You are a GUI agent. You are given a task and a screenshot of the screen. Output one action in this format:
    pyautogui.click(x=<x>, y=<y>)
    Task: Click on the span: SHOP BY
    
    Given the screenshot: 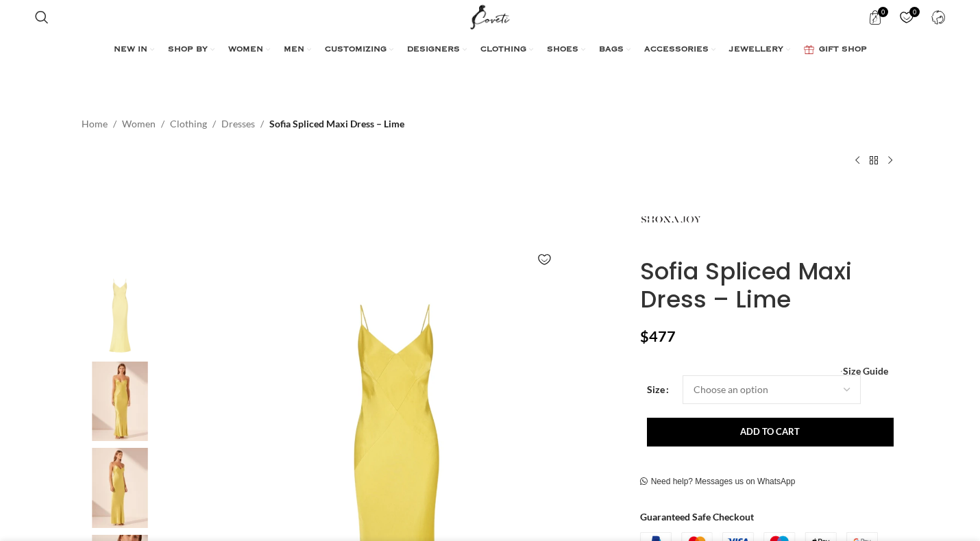 What is the action you would take?
    pyautogui.click(x=188, y=50)
    